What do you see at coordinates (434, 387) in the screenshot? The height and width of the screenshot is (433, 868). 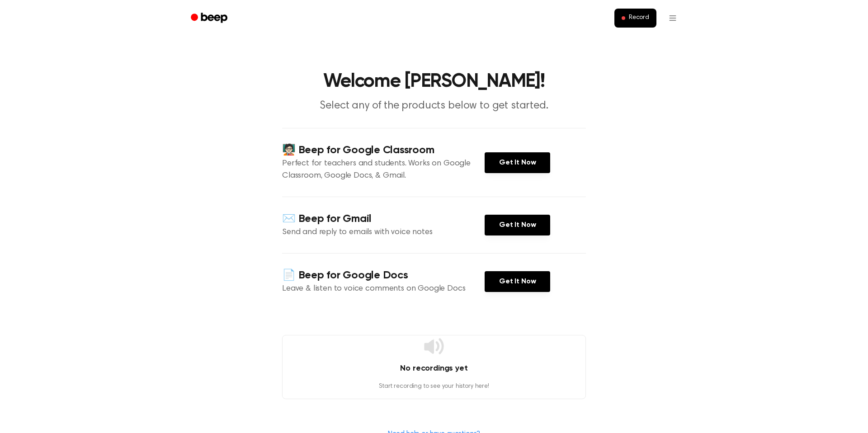 I see `p: Start recording to see your history here!` at bounding box center [434, 387].